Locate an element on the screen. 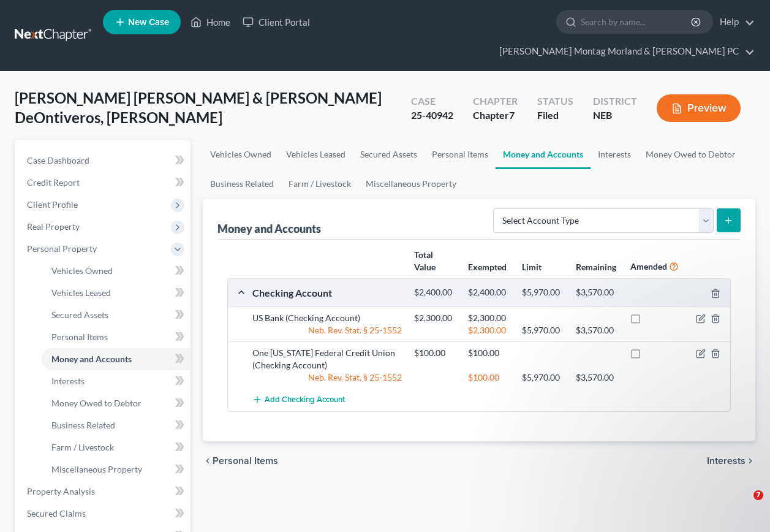 The image size is (770, 532). a: Secured Claims is located at coordinates (104, 514).